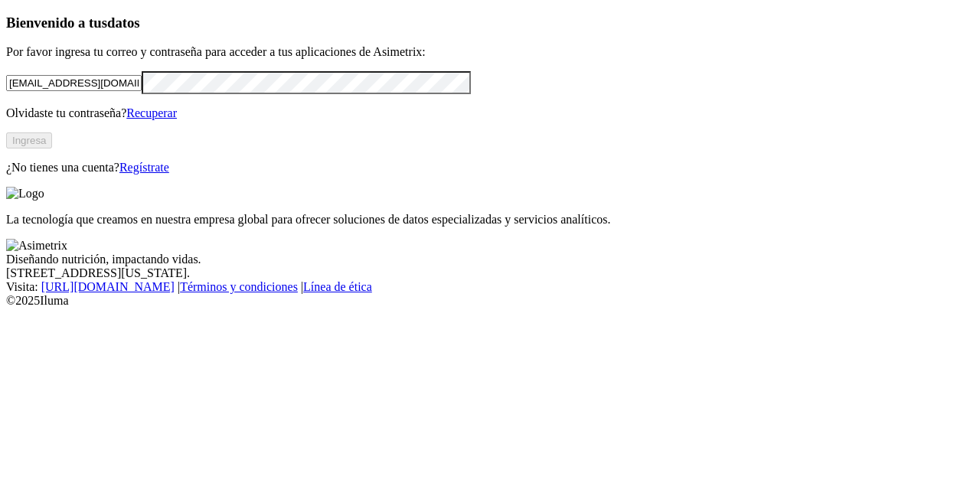 This screenshot has width=980, height=483. What do you see at coordinates (338, 286) in the screenshot?
I see `a: Línea de ética` at bounding box center [338, 286].